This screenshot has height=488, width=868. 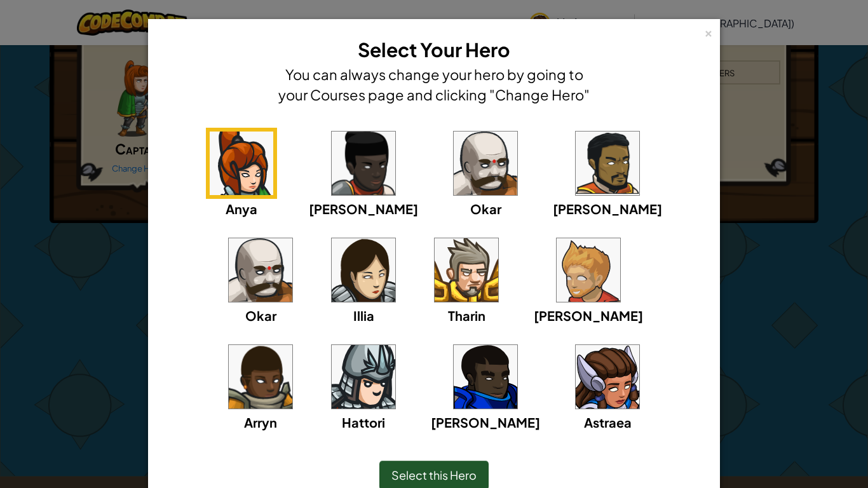 I want to click on span: Astraea, so click(x=607, y=422).